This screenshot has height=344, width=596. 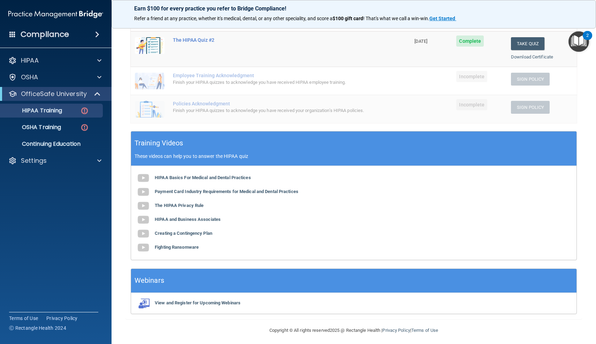 I want to click on b: HIPAA Basics For Medical and Dental Practices, so click(x=203, y=178).